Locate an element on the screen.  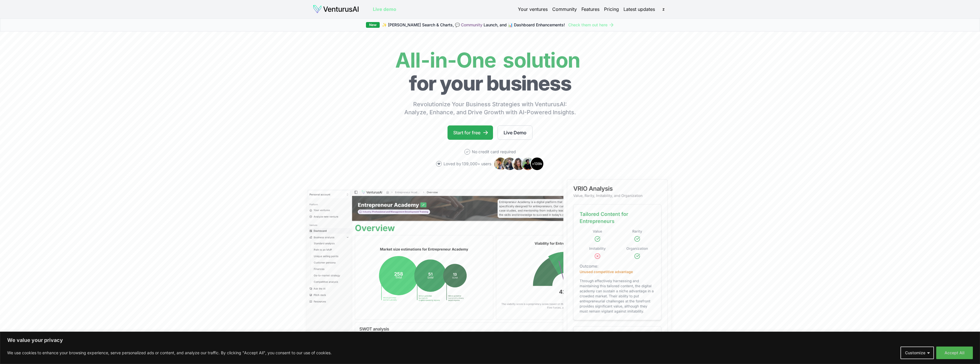
p: We value your privacy is located at coordinates (490, 340).